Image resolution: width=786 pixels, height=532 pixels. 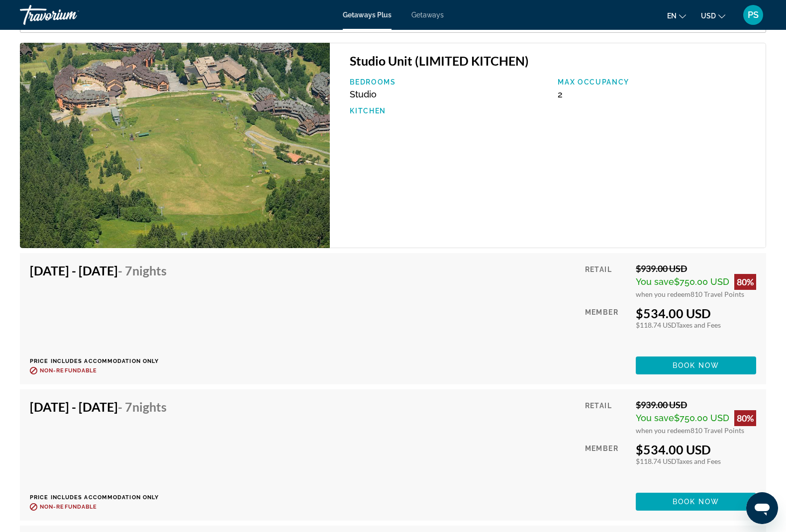 What do you see at coordinates (553, 60) in the screenshot?
I see `h3: Studio Unit (LIMITED KITCHEN)` at bounding box center [553, 60].